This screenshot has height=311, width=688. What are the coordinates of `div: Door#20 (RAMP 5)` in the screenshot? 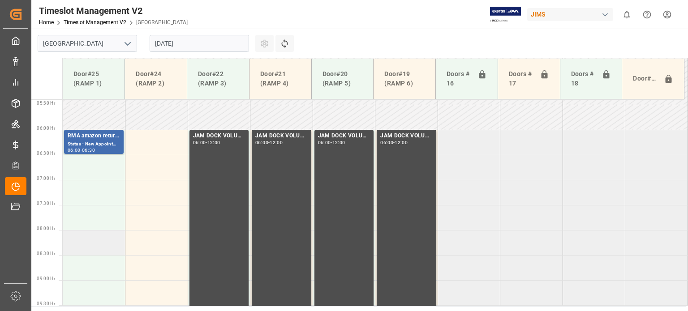 It's located at (343, 79).